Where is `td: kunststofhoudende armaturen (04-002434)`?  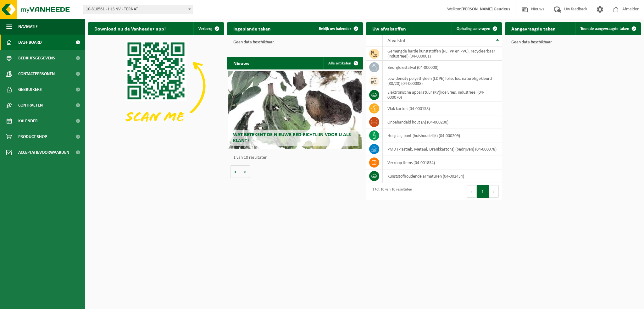 td: kunststofhoudende armaturen (04-002434) is located at coordinates (442, 176).